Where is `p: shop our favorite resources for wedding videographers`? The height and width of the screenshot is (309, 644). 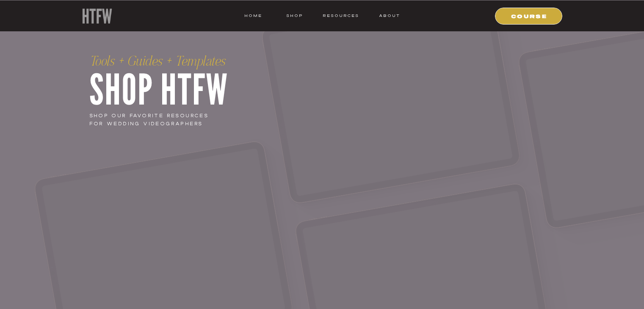 p: shop our favorite resources for wedding videographers is located at coordinates (157, 120).